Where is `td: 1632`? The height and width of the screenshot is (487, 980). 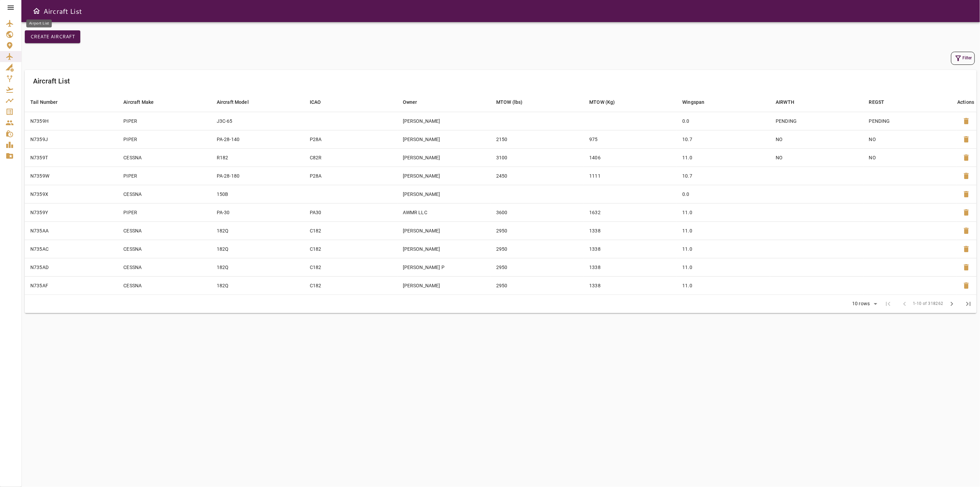 td: 1632 is located at coordinates (631, 212).